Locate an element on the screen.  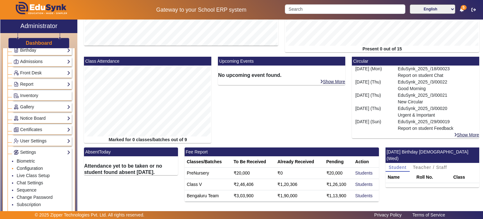
mat-card-header: Class Attendance is located at coordinates (147, 61).